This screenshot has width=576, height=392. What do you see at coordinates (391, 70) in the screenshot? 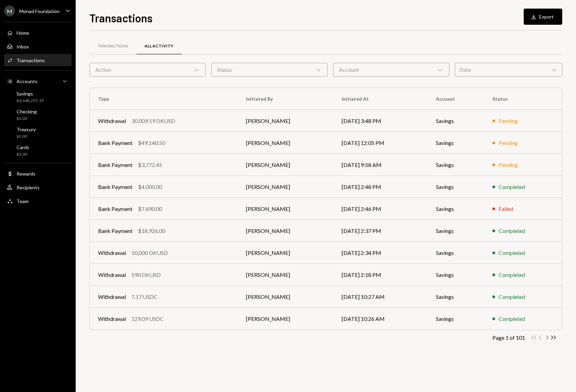
I see `div: Account` at bounding box center [391, 70].